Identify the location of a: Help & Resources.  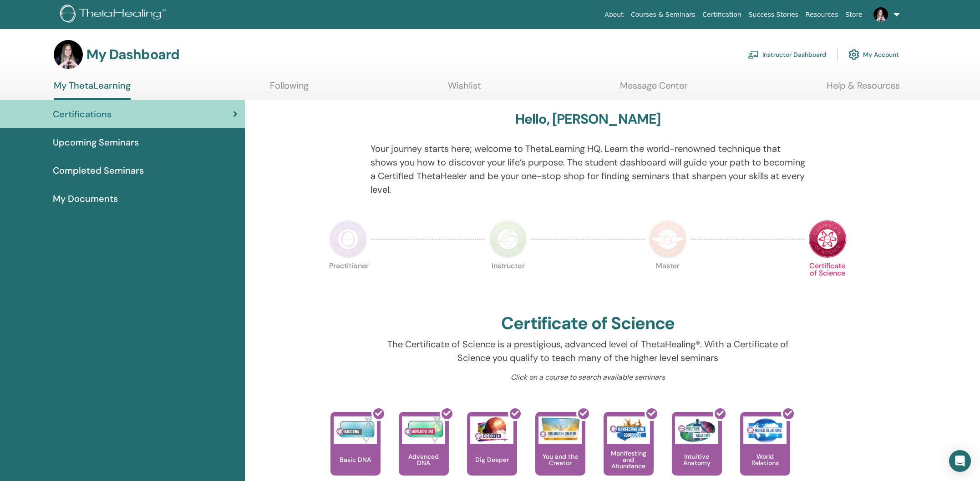
(863, 89).